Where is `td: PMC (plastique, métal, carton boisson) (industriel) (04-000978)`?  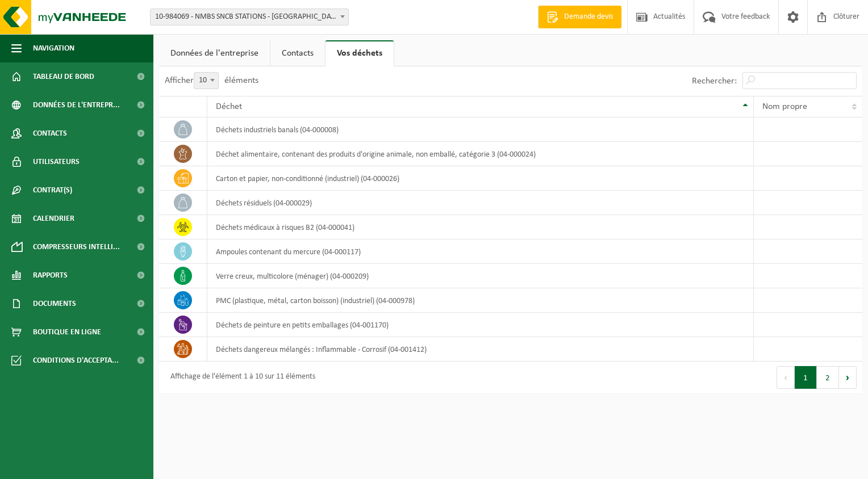 td: PMC (plastique, métal, carton boisson) (industriel) (04-000978) is located at coordinates (481, 301).